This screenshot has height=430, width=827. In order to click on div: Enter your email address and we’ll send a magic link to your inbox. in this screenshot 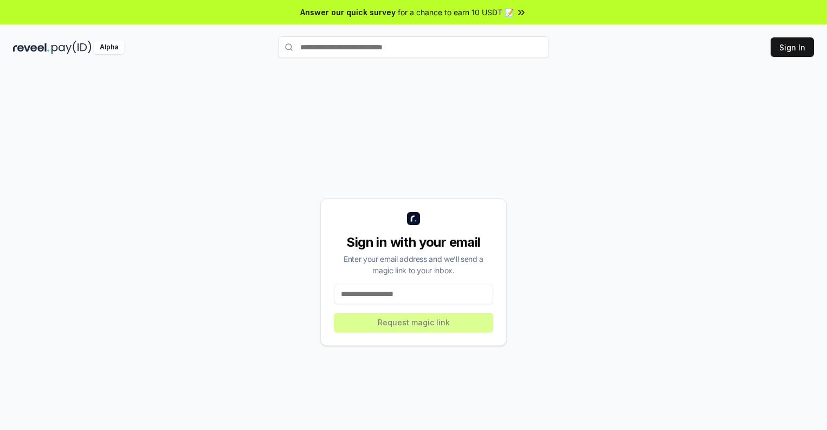, I will do `click(414, 265)`.